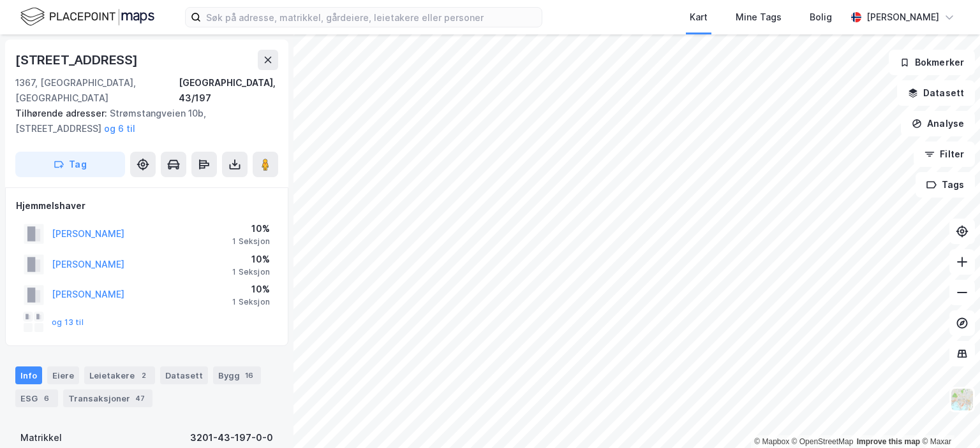 The image size is (980, 448). What do you see at coordinates (70, 164) in the screenshot?
I see `button: Tag` at bounding box center [70, 164].